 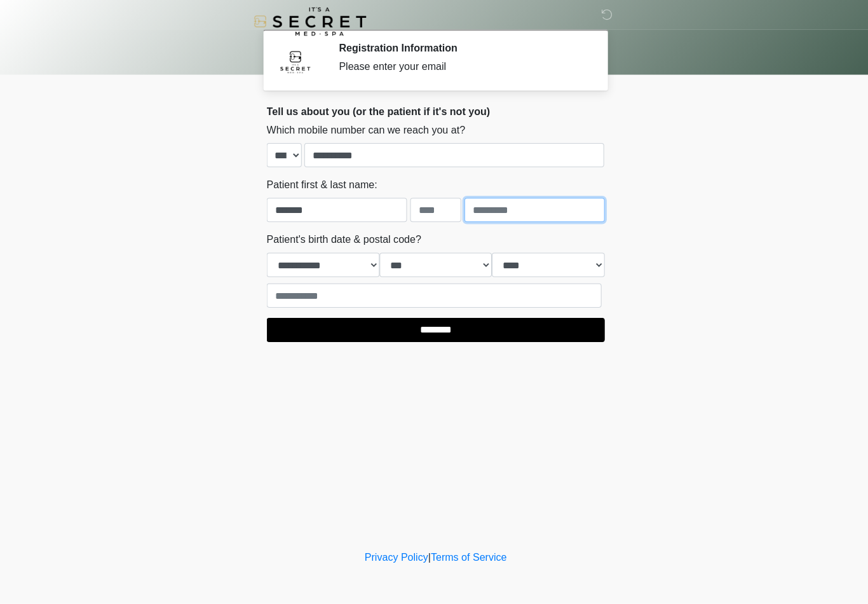 What do you see at coordinates (434, 113) in the screenshot?
I see `h2: Tell us about you (or the patient if it's not you)` at bounding box center [434, 113].